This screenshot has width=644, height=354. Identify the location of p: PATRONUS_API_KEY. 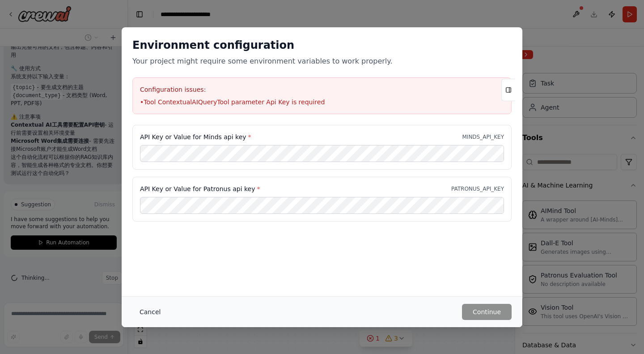
(478, 189).